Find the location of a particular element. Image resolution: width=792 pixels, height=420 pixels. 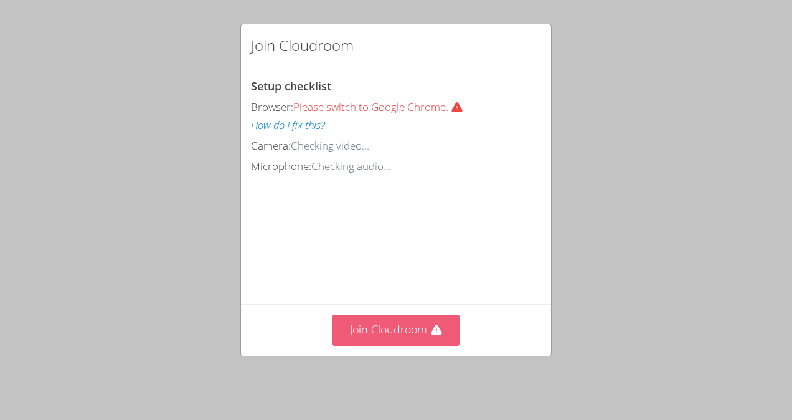

span: Checking video... is located at coordinates (330, 145).